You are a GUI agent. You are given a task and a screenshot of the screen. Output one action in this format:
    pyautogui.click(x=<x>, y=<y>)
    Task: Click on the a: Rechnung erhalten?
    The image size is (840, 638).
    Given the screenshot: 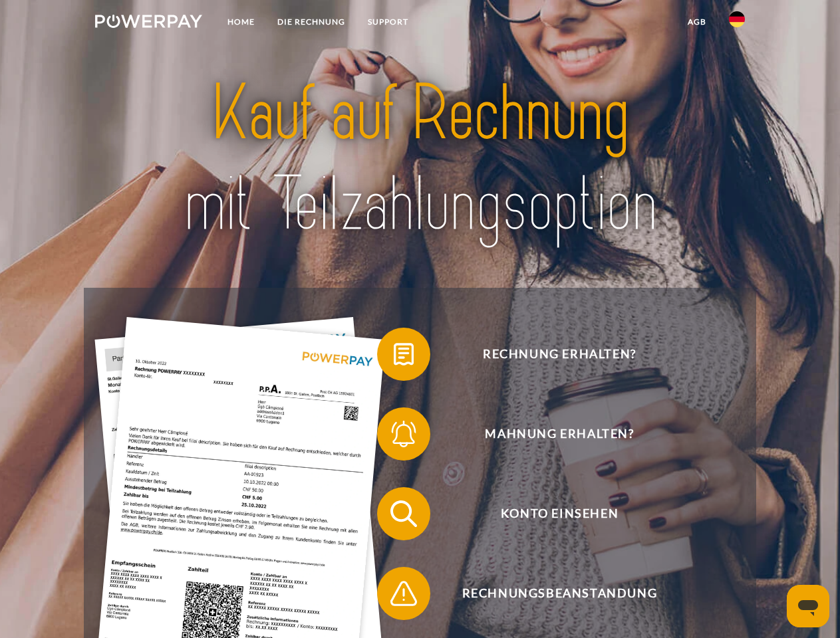 What is the action you would take?
    pyautogui.click(x=550, y=354)
    